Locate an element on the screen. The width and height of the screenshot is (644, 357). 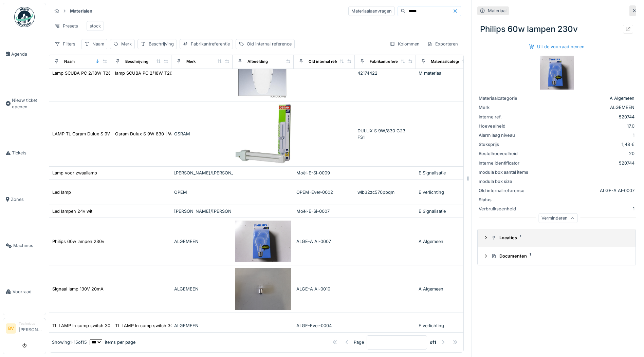
div: OPEM is located at coordinates (202, 192).